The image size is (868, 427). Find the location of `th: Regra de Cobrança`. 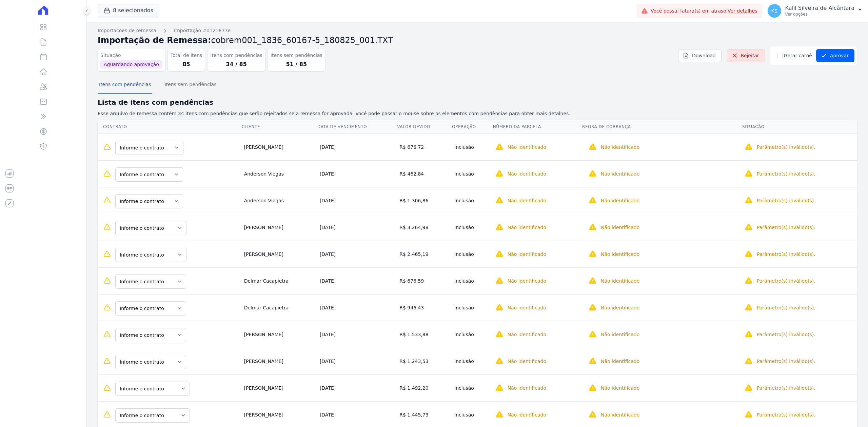

th: Regra de Cobrança is located at coordinates (662, 127).